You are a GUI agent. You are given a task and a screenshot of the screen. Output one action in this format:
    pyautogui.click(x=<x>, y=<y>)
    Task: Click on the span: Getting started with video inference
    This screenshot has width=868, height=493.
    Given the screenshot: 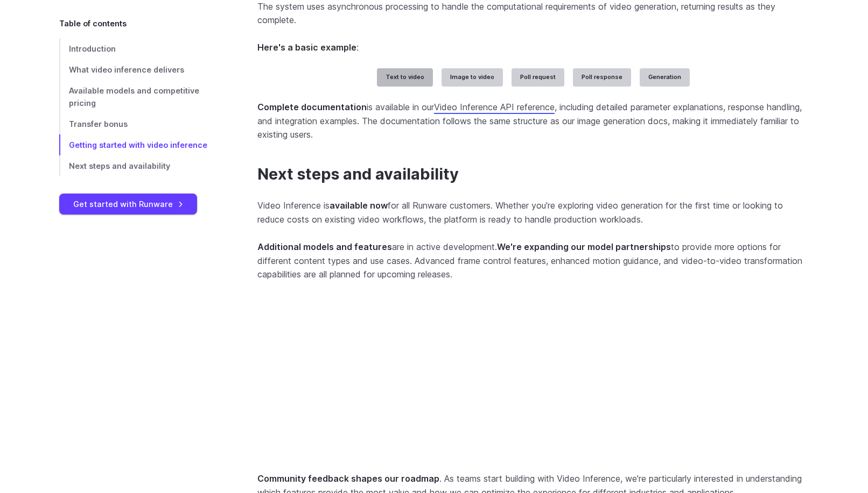 What is the action you would take?
    pyautogui.click(x=138, y=144)
    